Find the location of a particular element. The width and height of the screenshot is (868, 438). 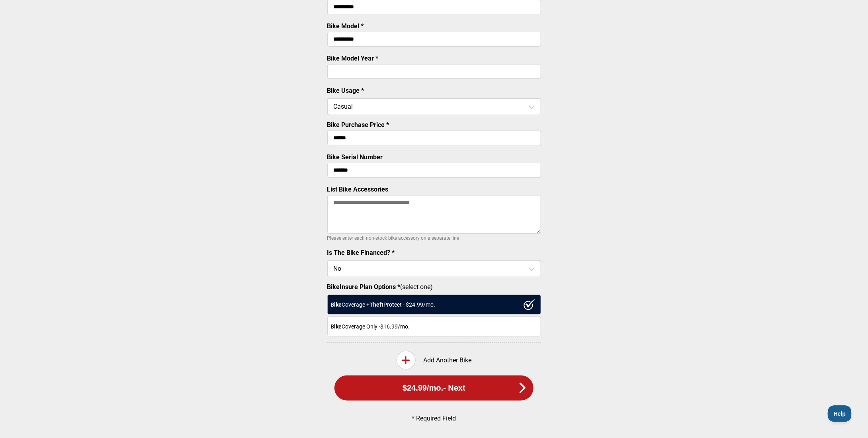

label: (select one) is located at coordinates (434, 287).